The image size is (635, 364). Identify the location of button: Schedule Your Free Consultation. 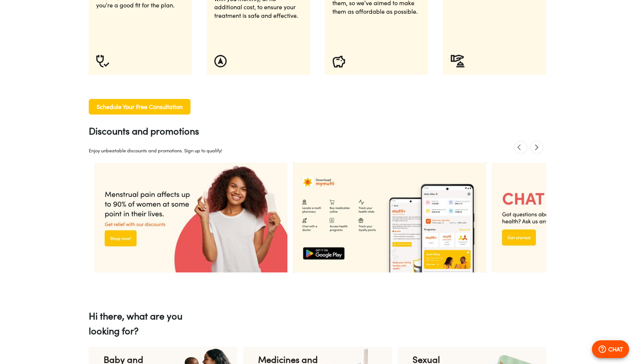
(140, 107).